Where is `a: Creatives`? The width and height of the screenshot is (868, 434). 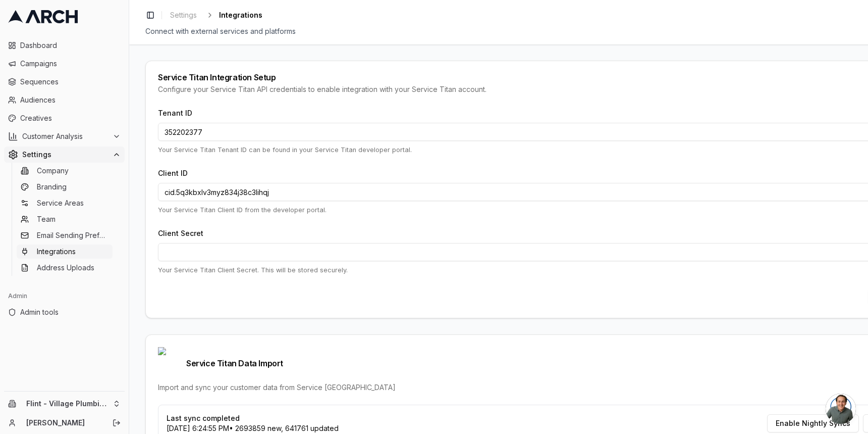 a: Creatives is located at coordinates (64, 118).